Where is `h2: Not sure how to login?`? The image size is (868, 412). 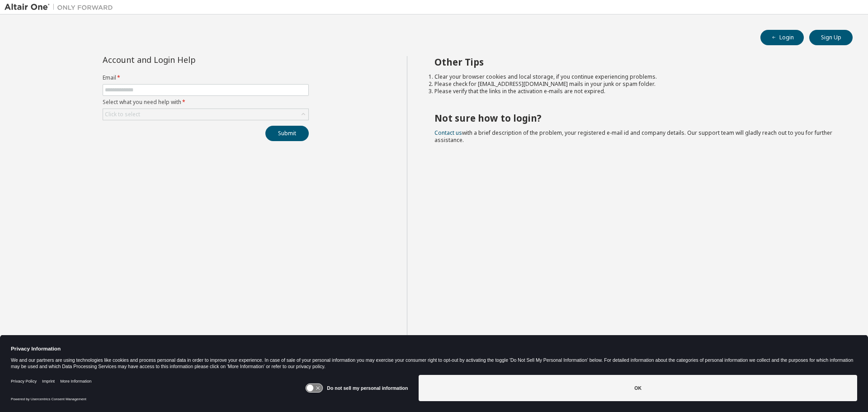 h2: Not sure how to login? is located at coordinates (636, 118).